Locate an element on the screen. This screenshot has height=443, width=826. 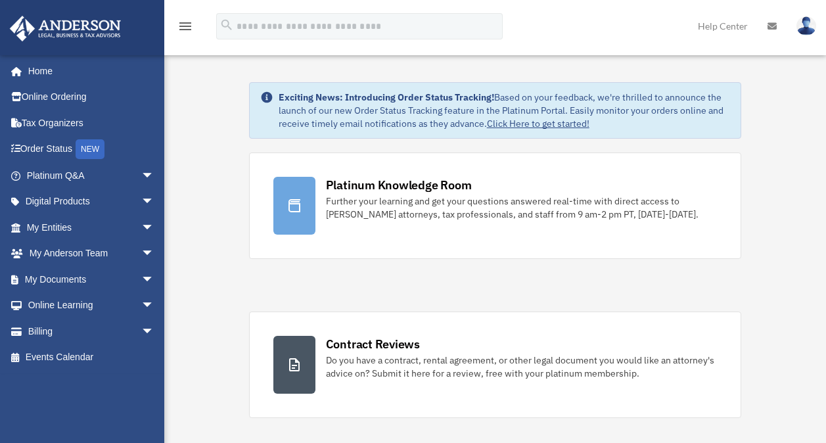
strong: Exciting News: Introducing Order Status Tracking! is located at coordinates (387, 97).